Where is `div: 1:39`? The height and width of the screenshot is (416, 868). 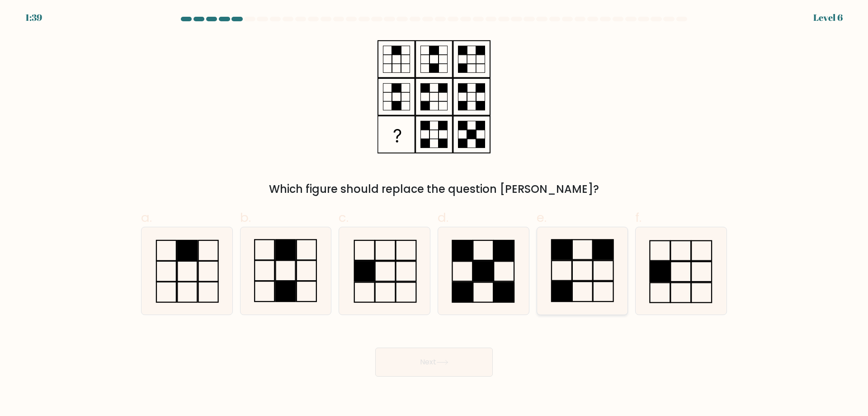
div: 1:39 is located at coordinates (34, 17).